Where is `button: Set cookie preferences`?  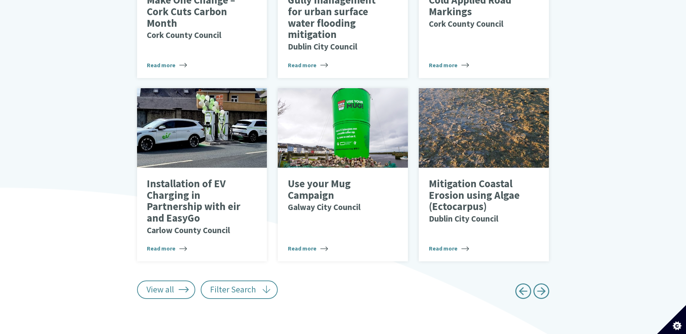 button: Set cookie preferences is located at coordinates (671, 320).